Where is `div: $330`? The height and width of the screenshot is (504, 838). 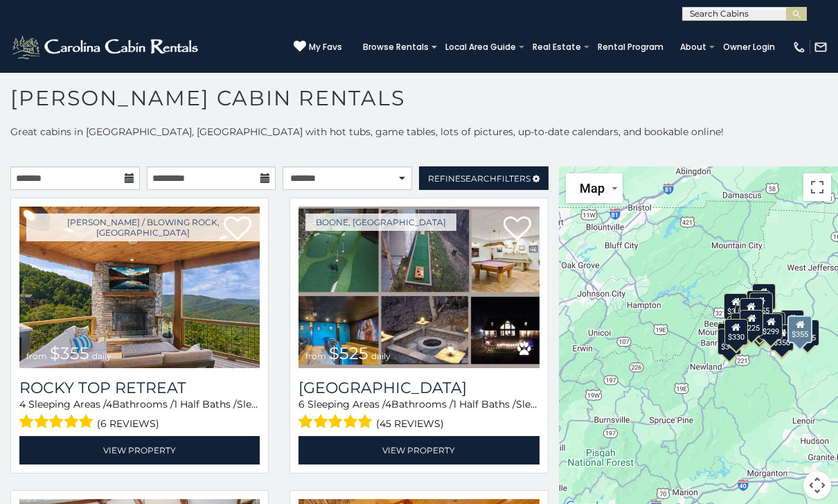
div: $330 is located at coordinates (736, 332).